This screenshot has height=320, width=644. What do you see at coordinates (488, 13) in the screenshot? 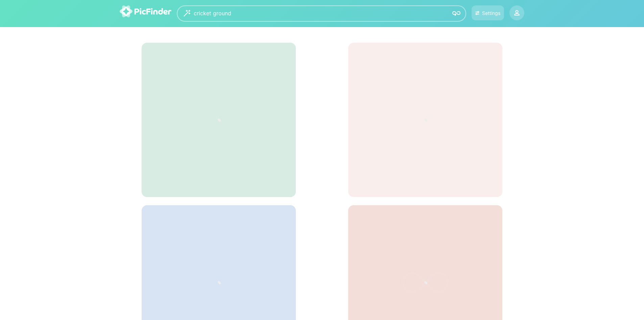
I see `button: Settings` at bounding box center [488, 13].